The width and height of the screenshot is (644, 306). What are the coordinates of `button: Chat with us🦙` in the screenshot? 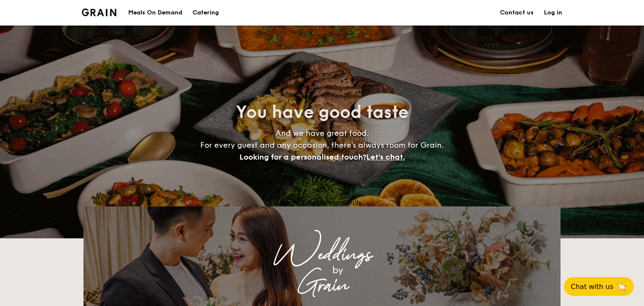 It's located at (599, 286).